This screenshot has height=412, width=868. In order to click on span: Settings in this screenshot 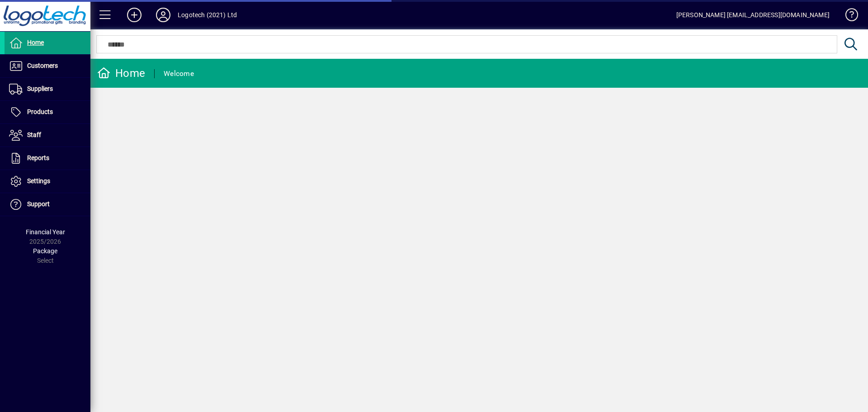, I will do `click(39, 181)`.